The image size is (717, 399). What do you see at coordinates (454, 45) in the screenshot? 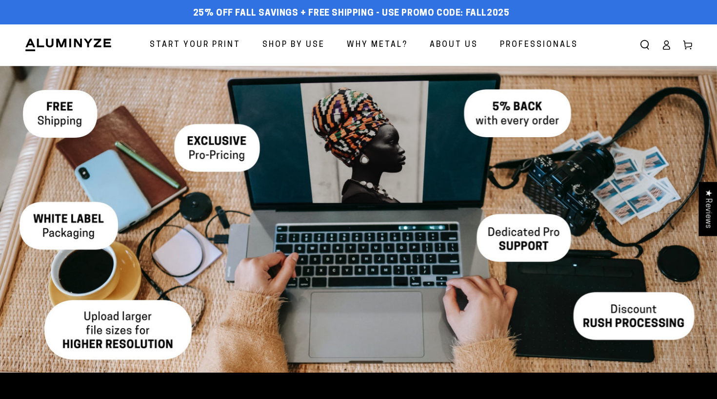
I see `span: About Us` at bounding box center [454, 45].